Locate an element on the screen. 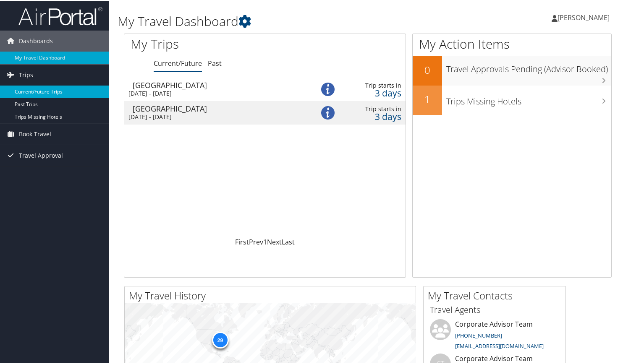 The width and height of the screenshot is (623, 364). a: Next is located at coordinates (274, 241).